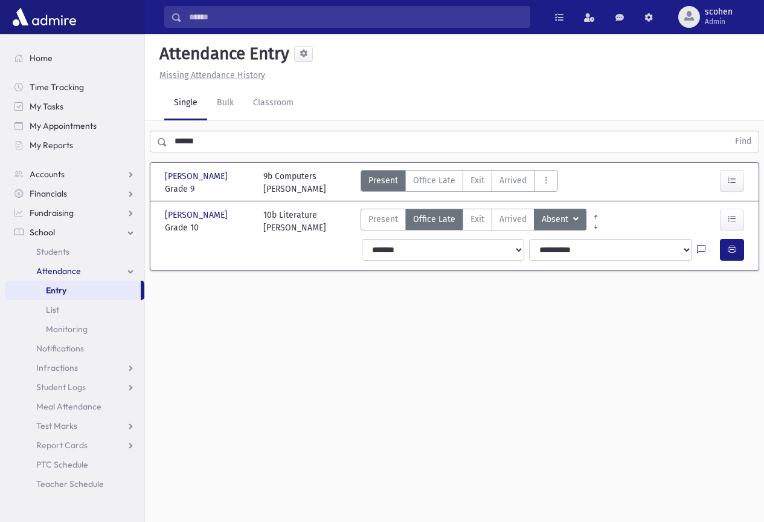 This screenshot has width=764, height=522. What do you see at coordinates (743, 141) in the screenshot?
I see `button: Find` at bounding box center [743, 141].